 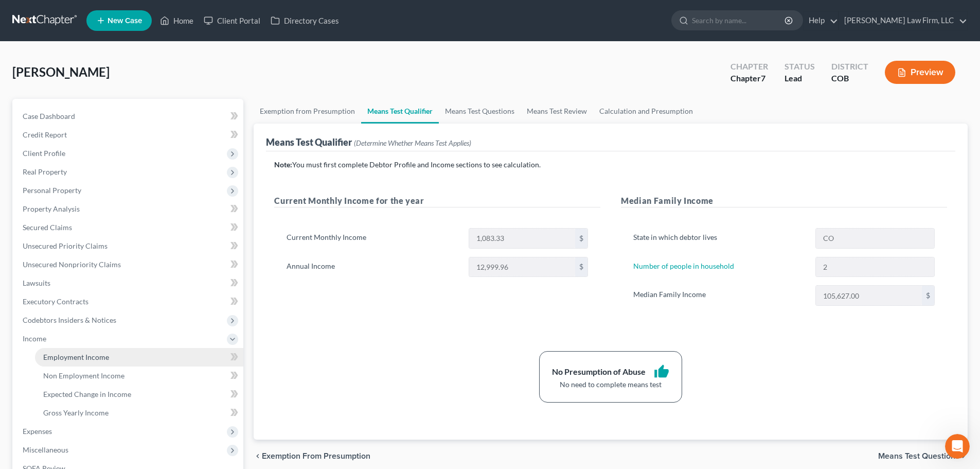 What do you see at coordinates (88, 278) in the screenshot?
I see `div: We’ll continue monitoring this closely and will share updates as soon as more information is avai...` at bounding box center [88, 278].